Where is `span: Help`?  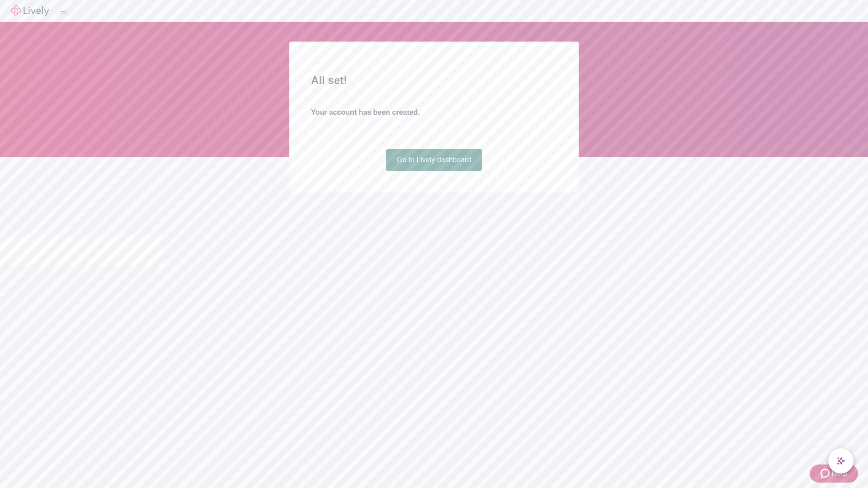 span: Help is located at coordinates (839, 473).